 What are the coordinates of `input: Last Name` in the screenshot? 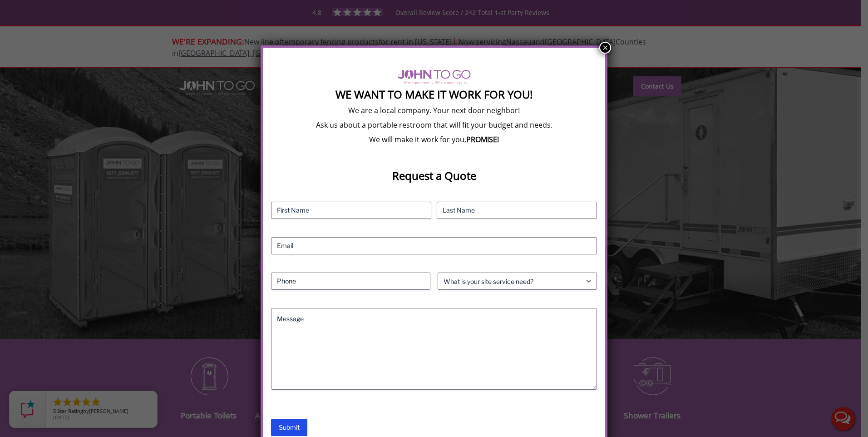 It's located at (516, 210).